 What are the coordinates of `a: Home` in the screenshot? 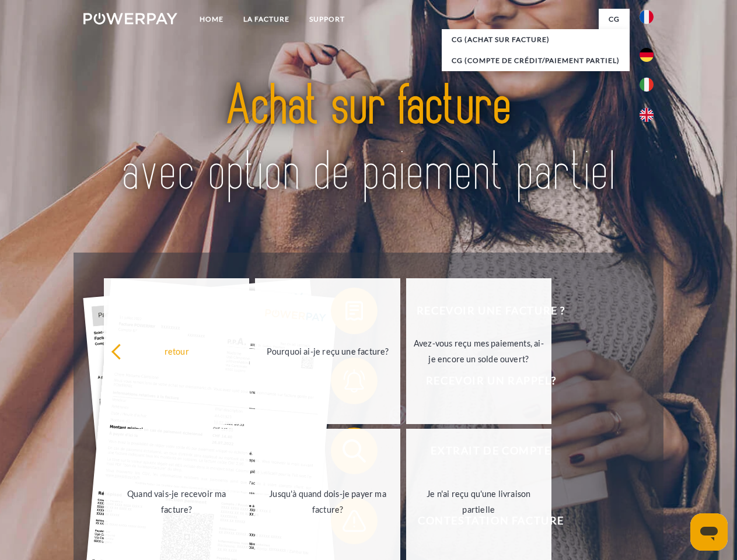 It's located at (211, 20).